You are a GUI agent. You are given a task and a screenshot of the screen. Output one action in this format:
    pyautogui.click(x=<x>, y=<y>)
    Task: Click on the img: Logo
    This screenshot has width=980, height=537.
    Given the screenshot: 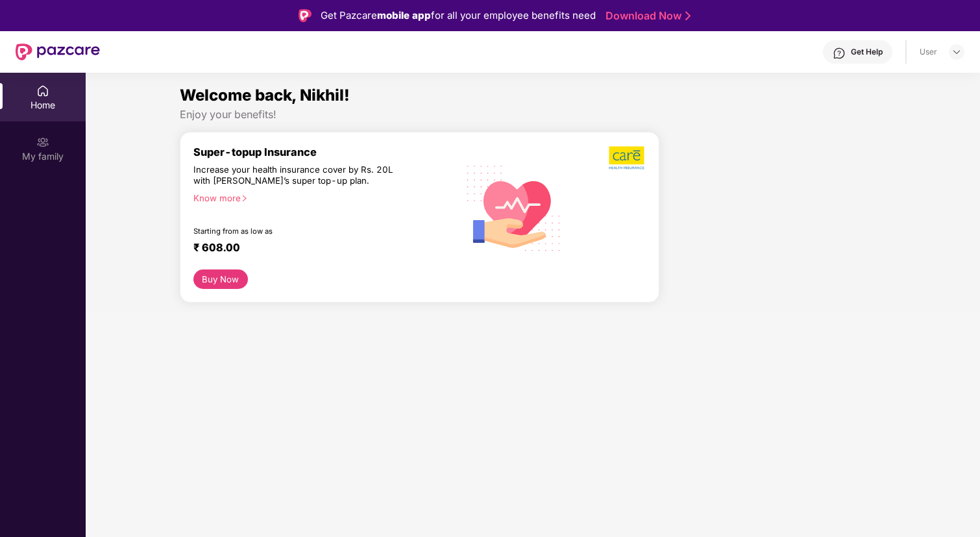 What is the action you would take?
    pyautogui.click(x=305, y=15)
    